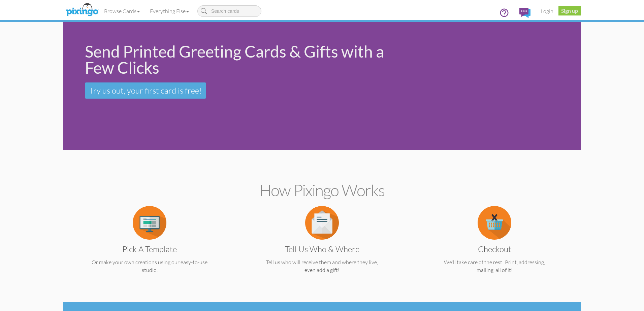 The width and height of the screenshot is (644, 311). I want to click on div: Send Printed Greeting Cards & Gifts with a Few Clicks, so click(244, 60).